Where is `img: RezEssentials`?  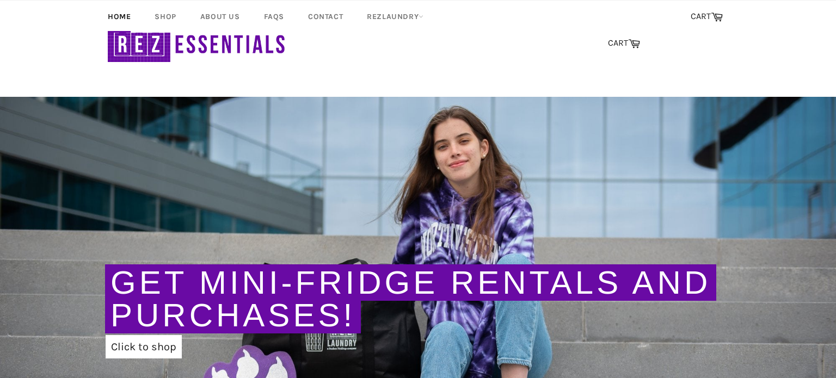 img: RezEssentials is located at coordinates (198, 44).